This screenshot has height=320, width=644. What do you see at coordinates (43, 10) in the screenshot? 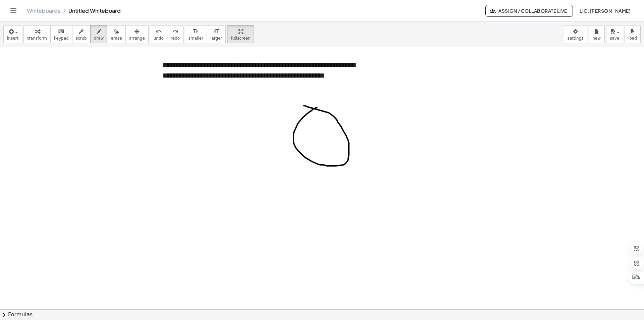
I see `a: Whiteboards` at bounding box center [43, 10].